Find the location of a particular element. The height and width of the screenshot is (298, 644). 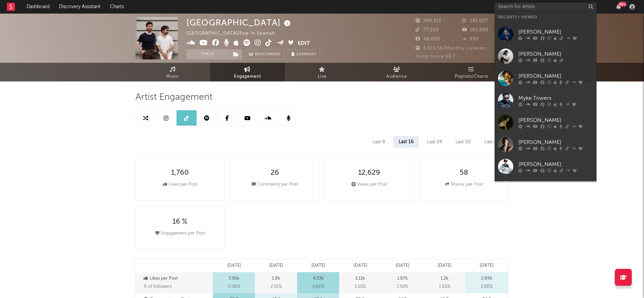

div: 99 + is located at coordinates (622, 4).